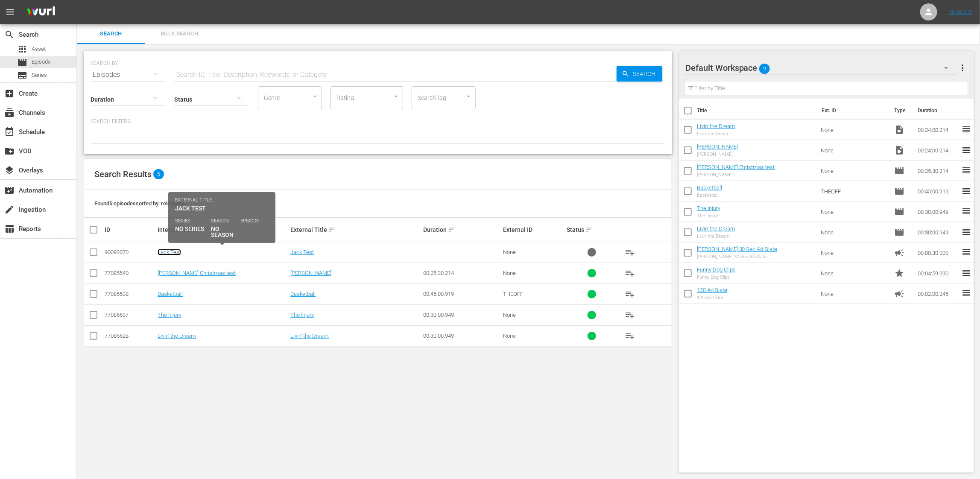 Image resolution: width=980 pixels, height=479 pixels. What do you see at coordinates (130, 315) in the screenshot?
I see `div: 77085537` at bounding box center [130, 315].